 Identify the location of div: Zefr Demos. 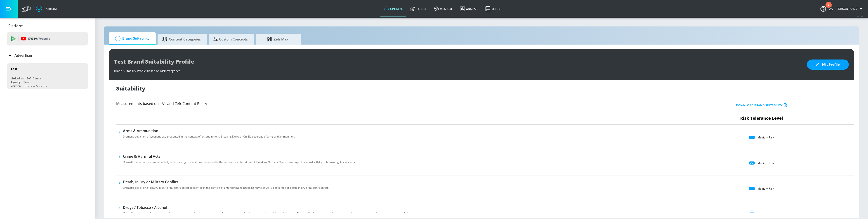
(34, 78).